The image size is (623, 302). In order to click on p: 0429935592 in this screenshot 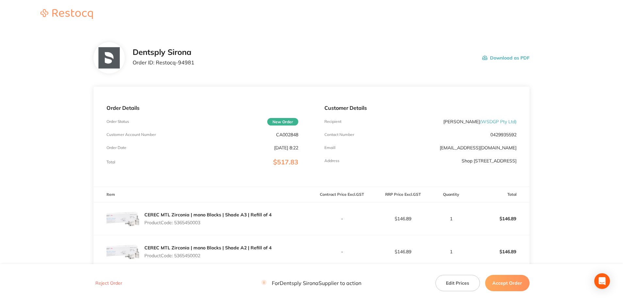, I will do `click(504, 135)`.